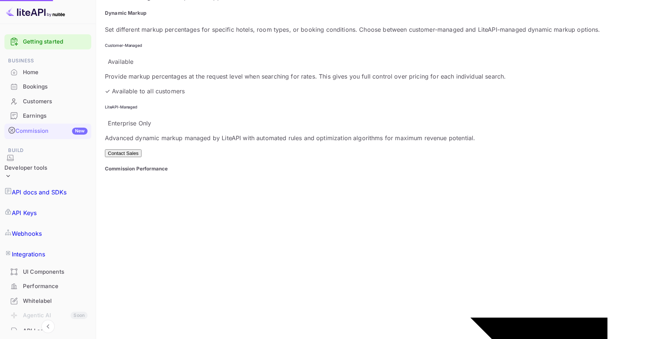  Describe the element at coordinates (48, 42) in the screenshot. I see `div: Getting started` at that location.